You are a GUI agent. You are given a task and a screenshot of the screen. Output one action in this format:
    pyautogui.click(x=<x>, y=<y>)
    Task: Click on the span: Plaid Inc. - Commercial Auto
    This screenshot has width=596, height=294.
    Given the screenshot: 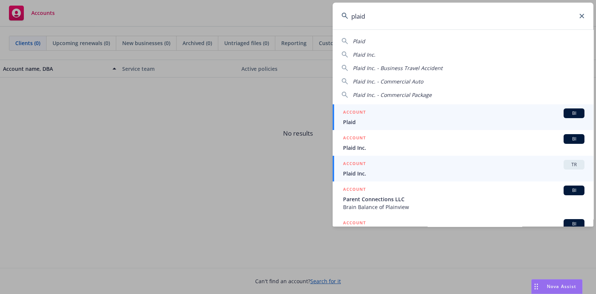 What is the action you would take?
    pyautogui.click(x=388, y=81)
    